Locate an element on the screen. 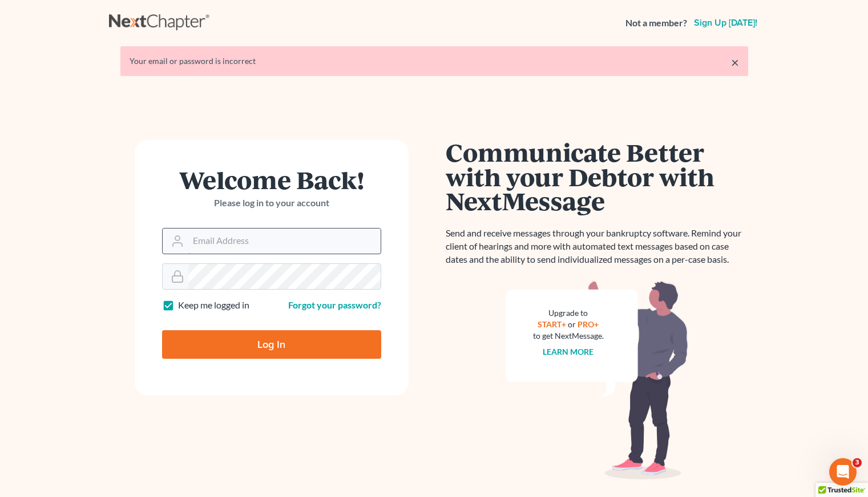 The height and width of the screenshot is (497, 868). h1: Communicate Better with your Debtor with NextMessage is located at coordinates (597, 176).